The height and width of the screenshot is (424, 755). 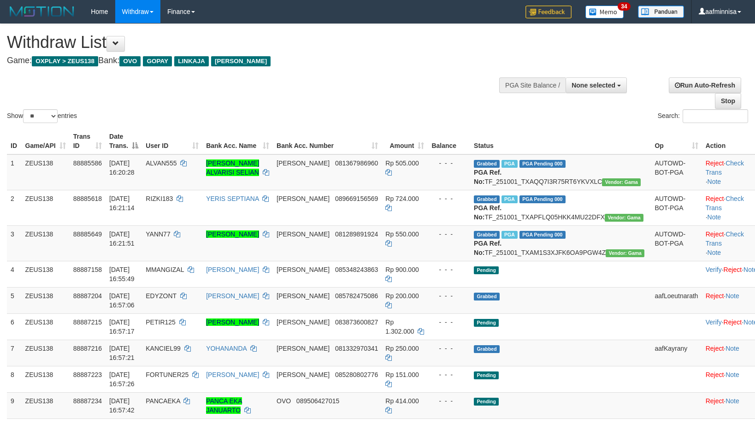 I want to click on span: Marked by aafanarl, so click(x=509, y=235).